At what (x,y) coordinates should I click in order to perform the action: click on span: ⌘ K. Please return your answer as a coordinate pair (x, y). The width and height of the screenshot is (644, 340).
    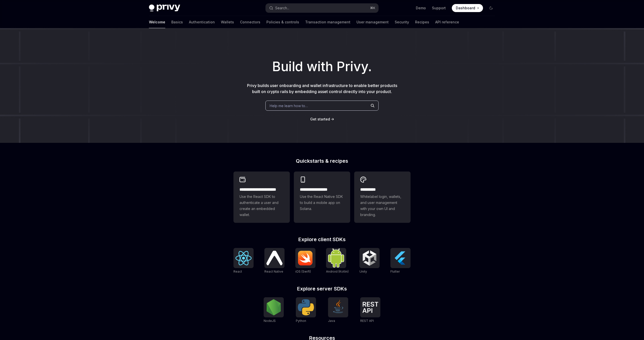
    Looking at the image, I should click on (373, 8).